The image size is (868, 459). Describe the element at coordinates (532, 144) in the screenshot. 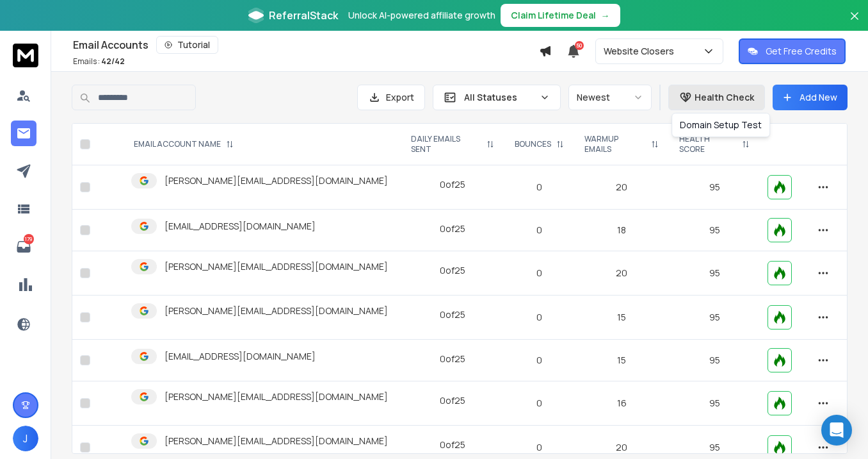

I see `p: BOUNCES` at that location.